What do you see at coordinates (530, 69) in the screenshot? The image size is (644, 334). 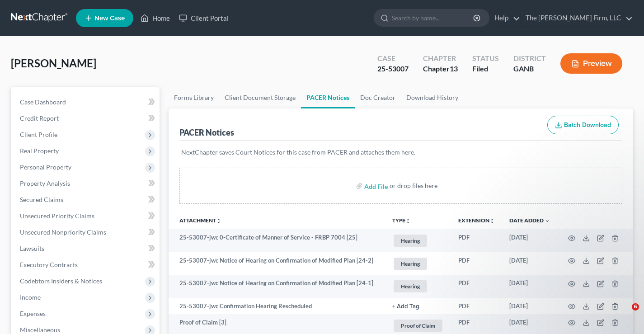 I see `div: GANB` at bounding box center [530, 69].